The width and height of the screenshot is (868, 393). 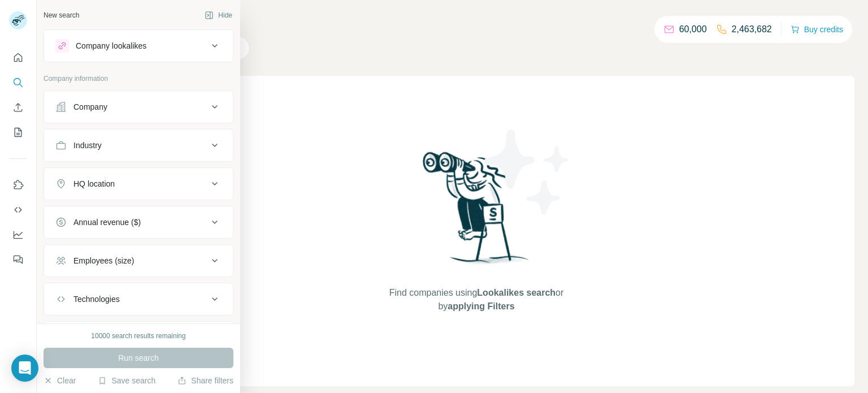 I want to click on button: Use Surfe API, so click(x=18, y=210).